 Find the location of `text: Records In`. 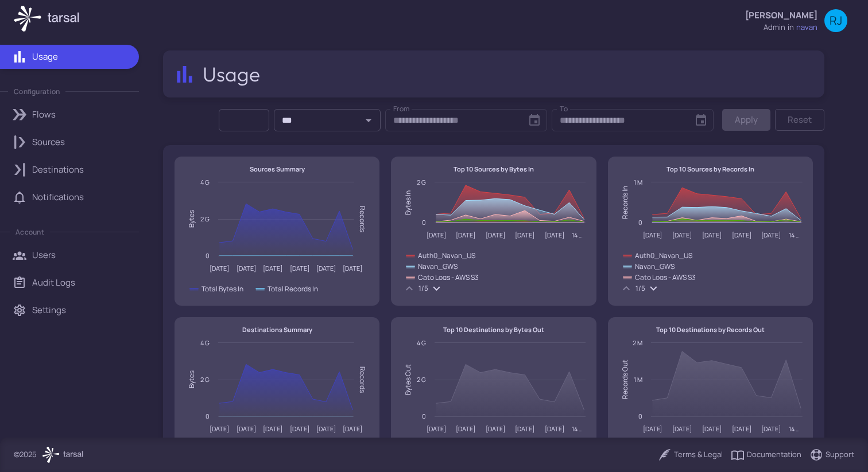

text: Records In is located at coordinates (624, 203).